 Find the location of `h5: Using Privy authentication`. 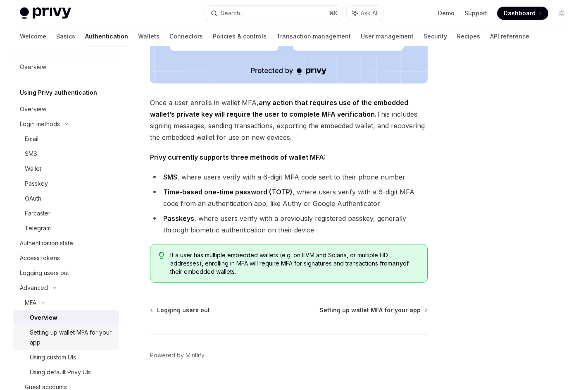

h5: Using Privy authentication is located at coordinates (58, 93).